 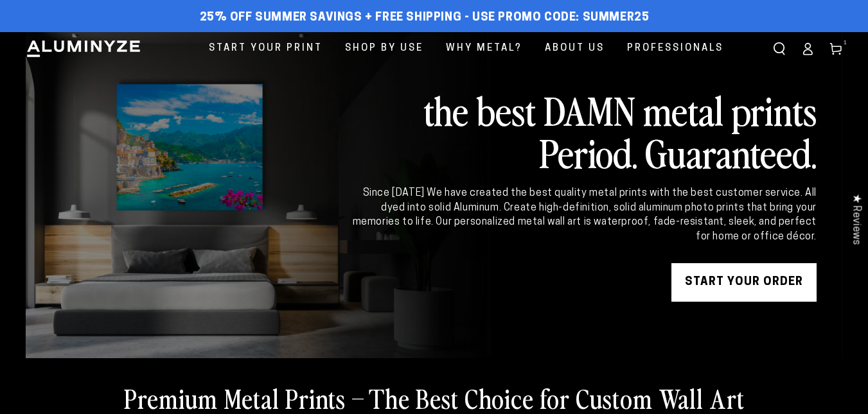 I want to click on span: About Us, so click(x=574, y=49).